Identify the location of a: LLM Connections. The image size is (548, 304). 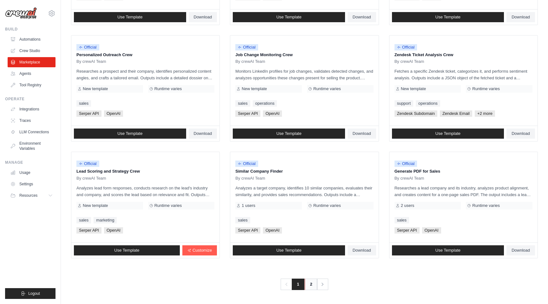
(31, 132).